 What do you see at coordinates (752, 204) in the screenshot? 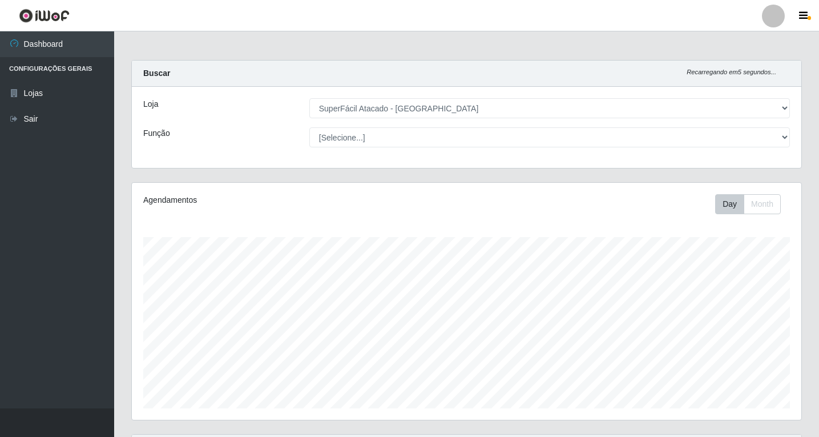
I see `div: Toolbar with button groups` at bounding box center [752, 204].